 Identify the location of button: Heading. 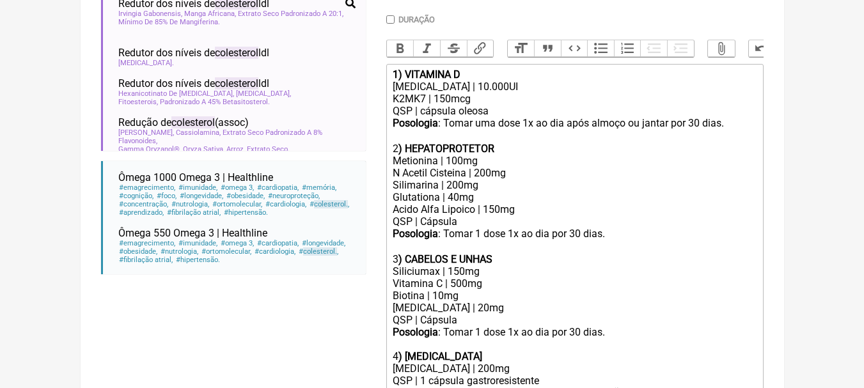
(521, 49).